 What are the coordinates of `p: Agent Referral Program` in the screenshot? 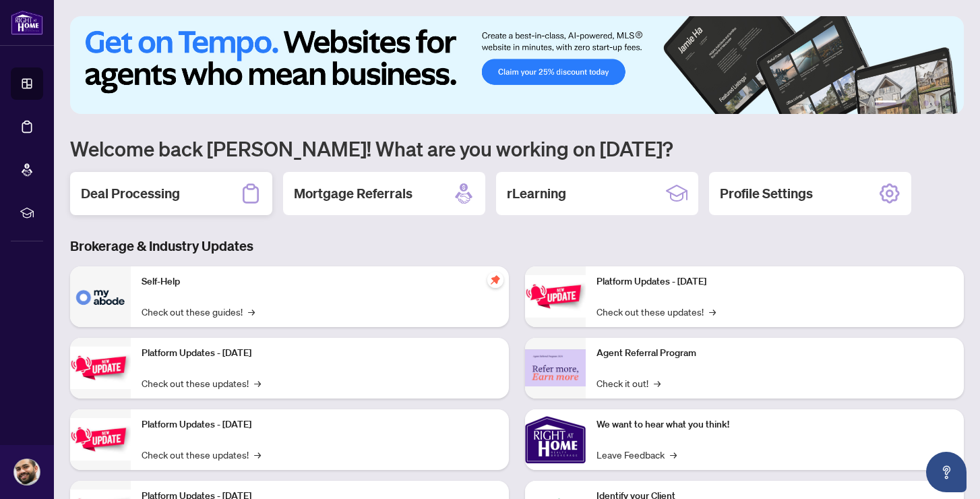 It's located at (774, 353).